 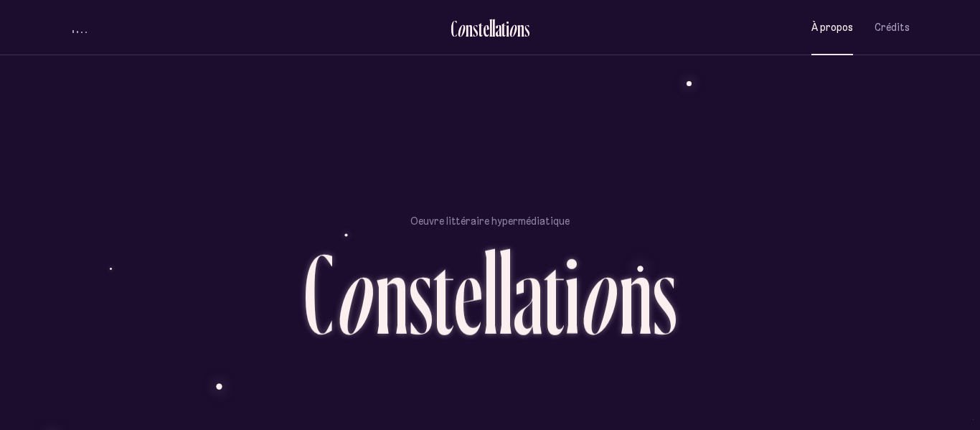 What do you see at coordinates (892, 27) in the screenshot?
I see `button: Crédits` at bounding box center [892, 27].